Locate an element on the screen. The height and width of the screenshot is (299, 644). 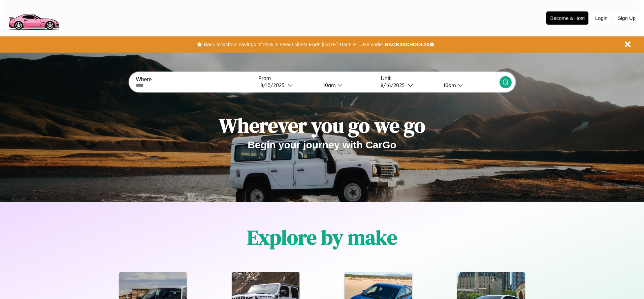
img: logo is located at coordinates (33, 18).